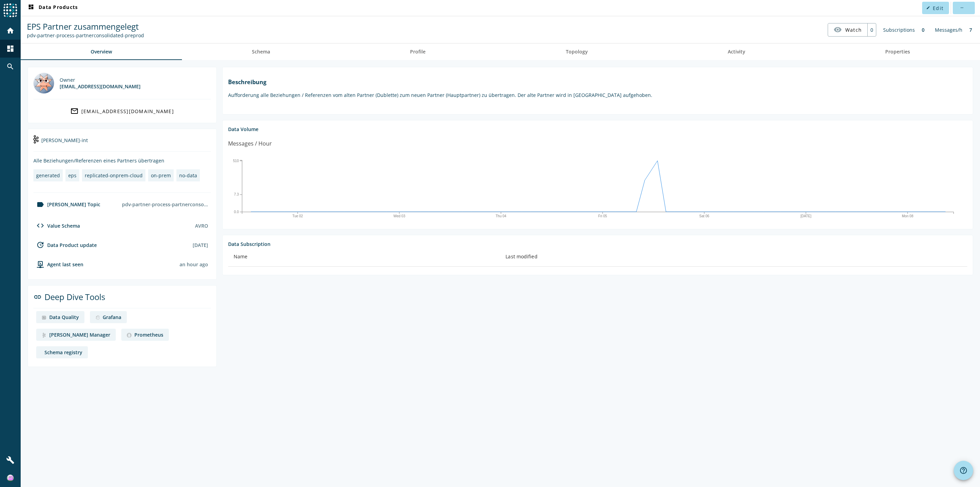 The image size is (980, 487). What do you see at coordinates (114, 175) in the screenshot?
I see `div: replicated-onprem-cloud` at bounding box center [114, 175].